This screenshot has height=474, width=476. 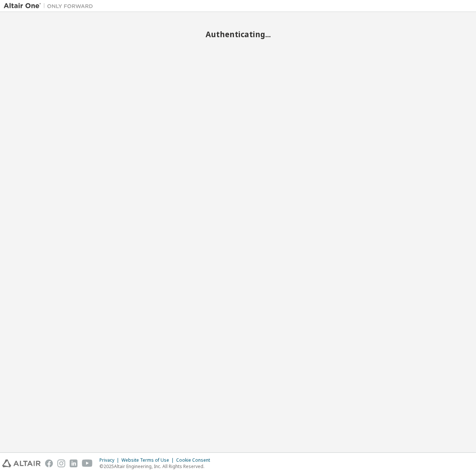 I want to click on div: Privacy, so click(x=110, y=460).